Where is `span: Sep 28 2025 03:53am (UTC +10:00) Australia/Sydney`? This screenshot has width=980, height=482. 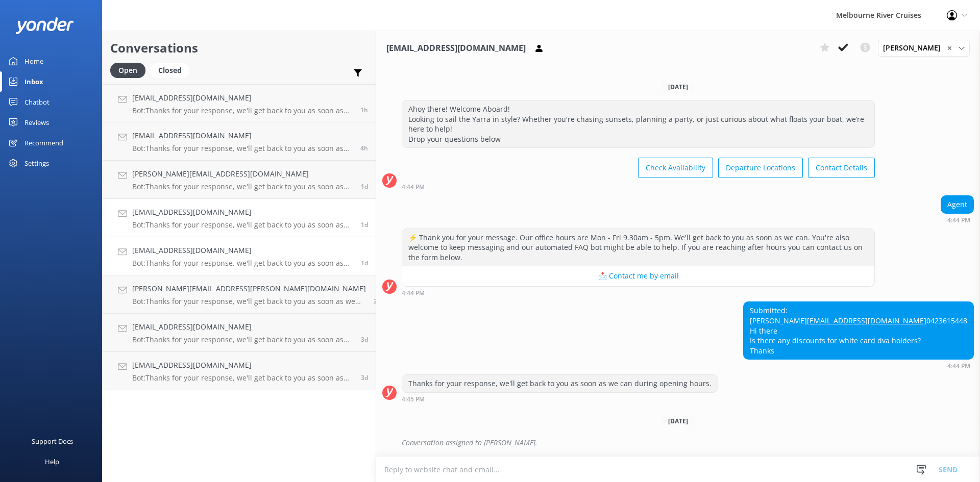 span: Sep 28 2025 03:53am (UTC +10:00) Australia/Sydney is located at coordinates (365, 225).